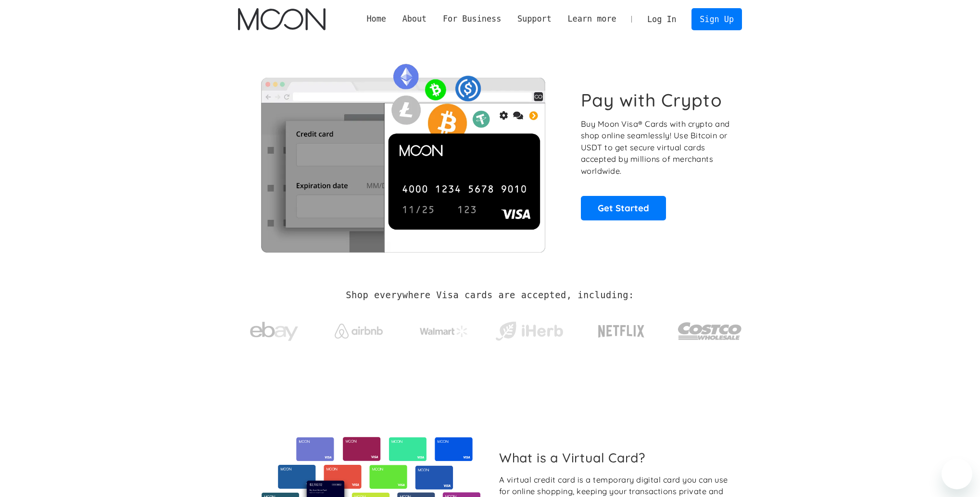 Image resolution: width=980 pixels, height=497 pixels. I want to click on a: iHerb, so click(529, 329).